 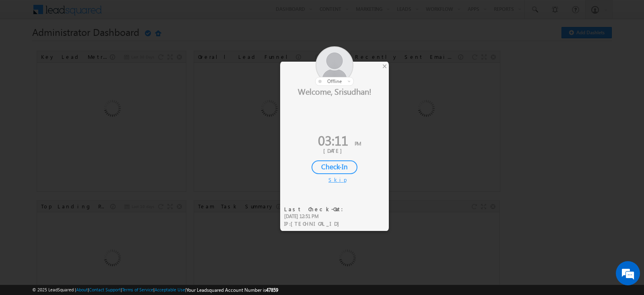 What do you see at coordinates (138, 290) in the screenshot?
I see `a: Terms of Service` at bounding box center [138, 290].